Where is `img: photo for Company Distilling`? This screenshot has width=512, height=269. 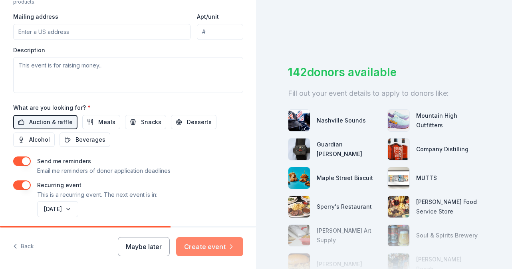 img: photo for Company Distilling is located at coordinates (399, 149).